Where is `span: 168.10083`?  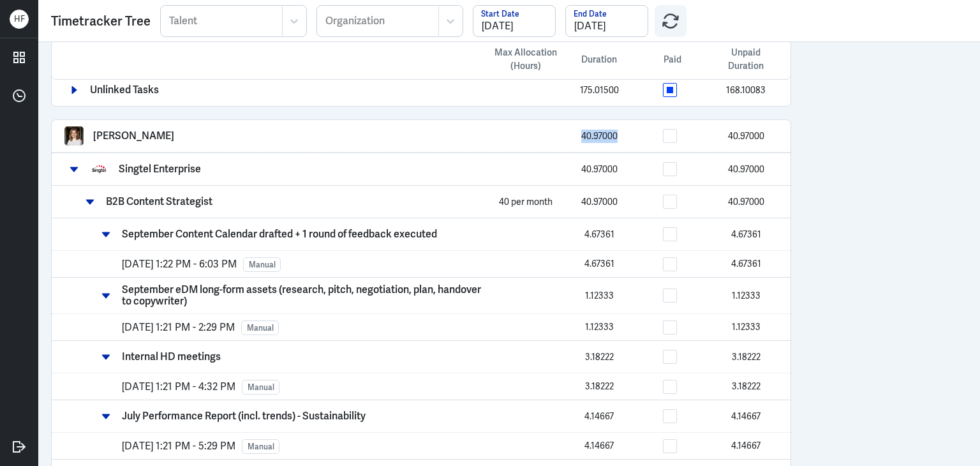 span: 168.10083 is located at coordinates (746, 90).